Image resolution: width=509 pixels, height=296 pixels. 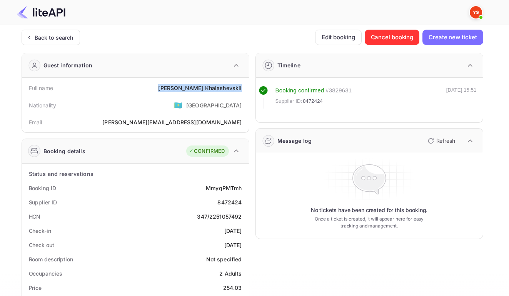 I want to click on div: Check out, so click(x=42, y=245).